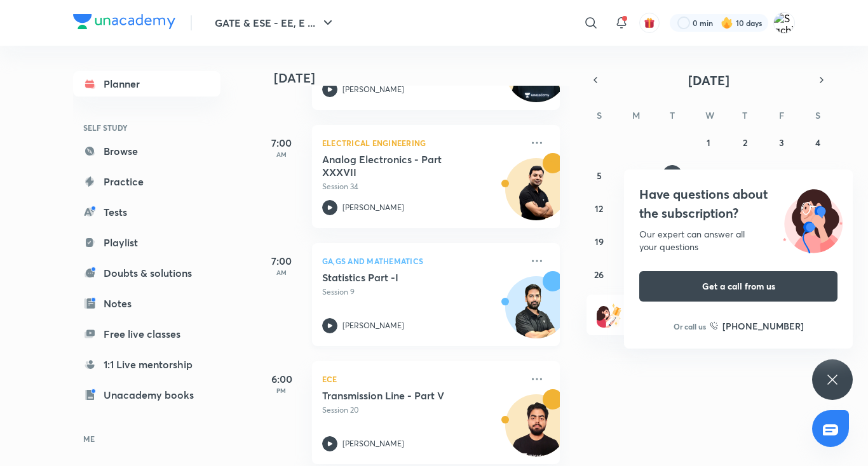 Image resolution: width=868 pixels, height=466 pixels. I want to click on abbr: Tuesday, so click(673, 115).